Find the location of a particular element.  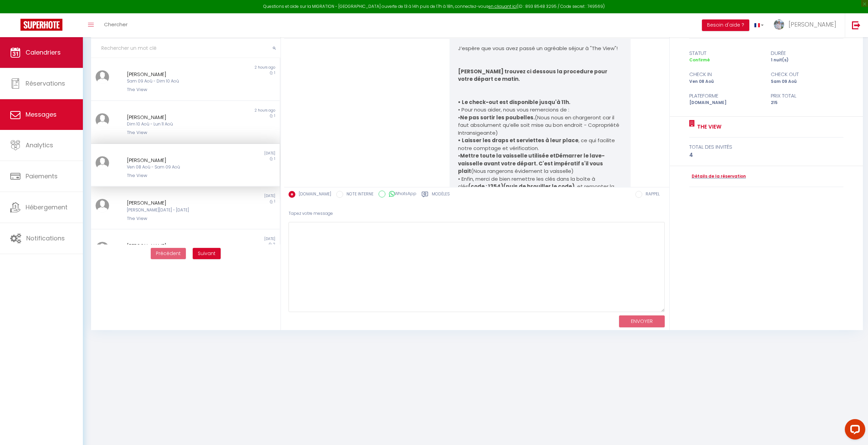

button: Next is located at coordinates (207, 254).